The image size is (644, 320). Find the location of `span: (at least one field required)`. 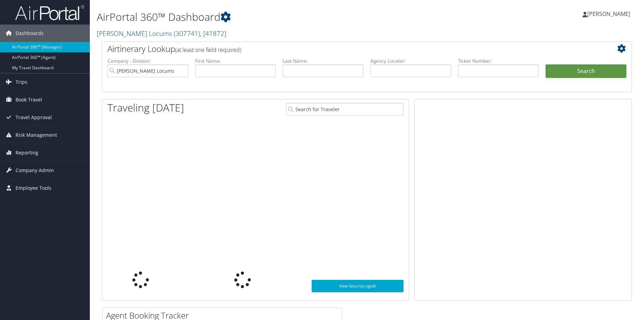

span: (at least one field required) is located at coordinates (208, 50).